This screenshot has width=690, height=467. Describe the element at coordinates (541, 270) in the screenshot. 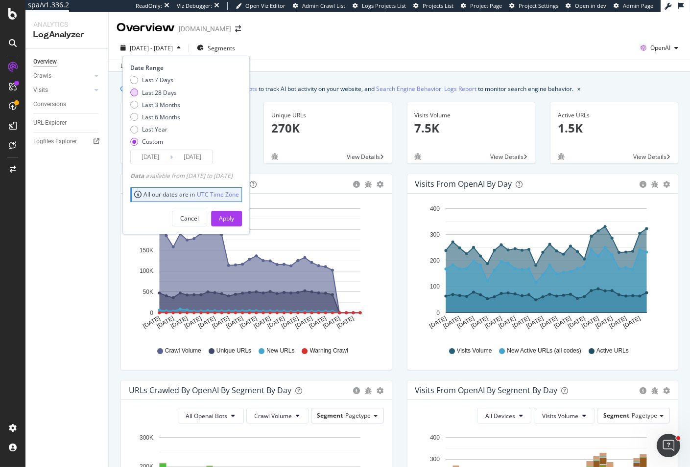

I see `svg: A chart.` at that location.